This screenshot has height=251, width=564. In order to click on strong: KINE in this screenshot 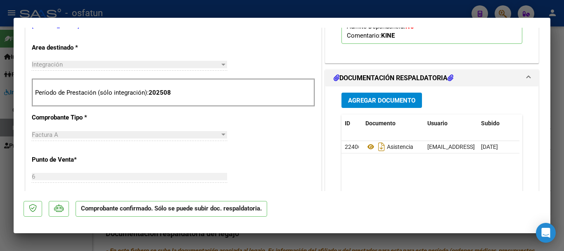, I will do `click(388, 36)`.